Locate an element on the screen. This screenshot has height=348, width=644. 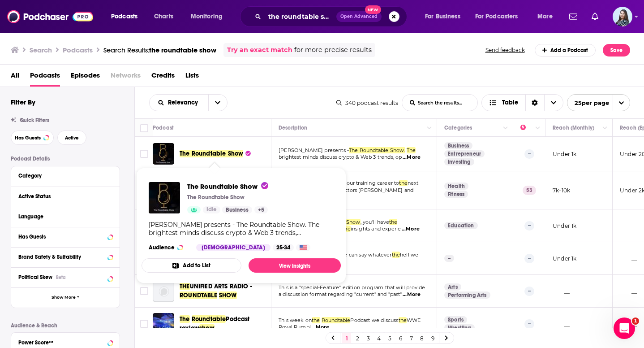
button: Send feedback is located at coordinates (506, 50).